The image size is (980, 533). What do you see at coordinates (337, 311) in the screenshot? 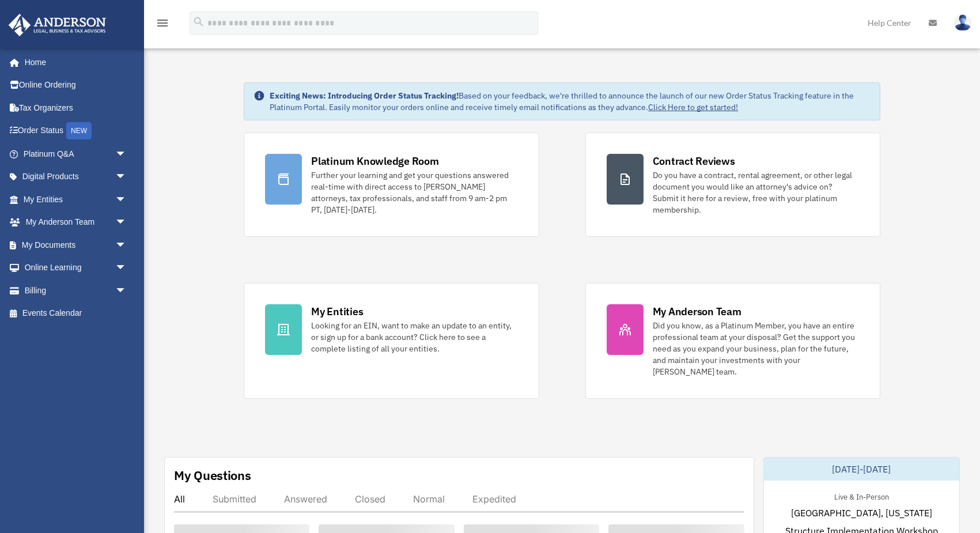
I see `div: My Entities` at bounding box center [337, 311].